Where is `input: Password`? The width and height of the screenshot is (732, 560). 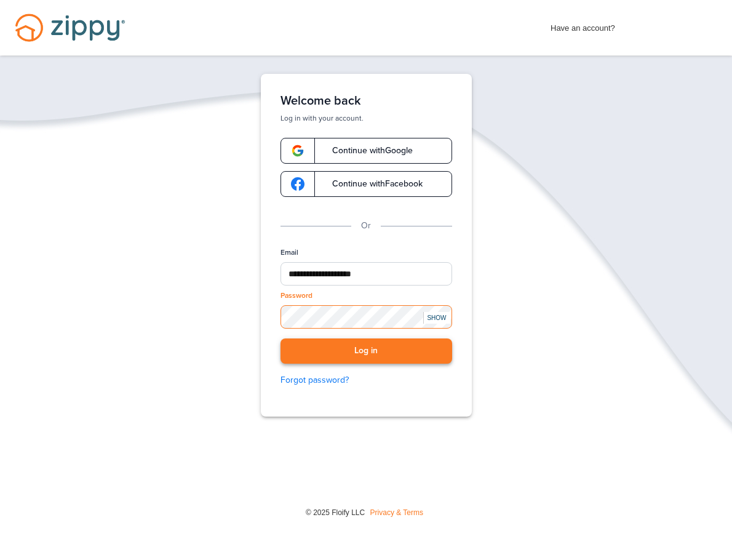
input: Password is located at coordinates (366, 317).